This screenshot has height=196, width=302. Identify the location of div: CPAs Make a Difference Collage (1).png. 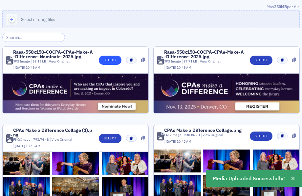
(53, 133).